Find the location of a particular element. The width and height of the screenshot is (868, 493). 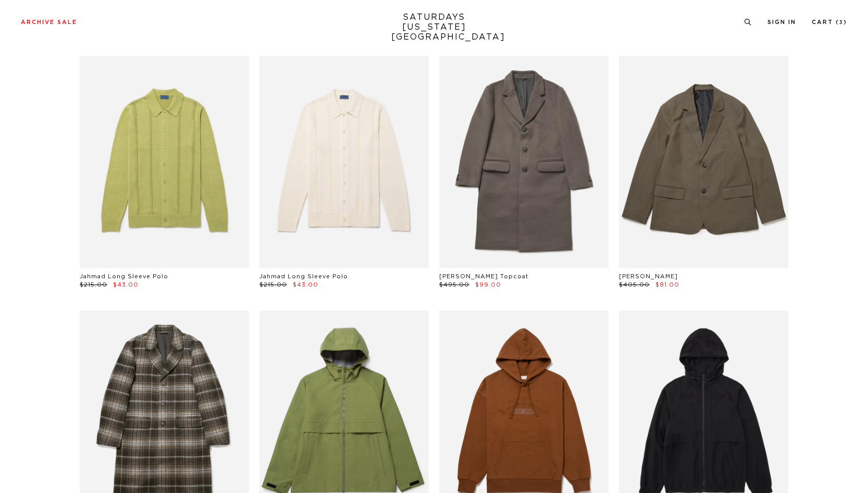

span: $81.00 is located at coordinates (667, 285).